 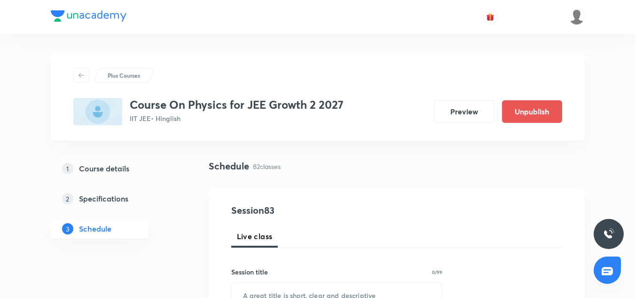 What do you see at coordinates (267, 166) in the screenshot?
I see `p: 82 classes` at bounding box center [267, 166].